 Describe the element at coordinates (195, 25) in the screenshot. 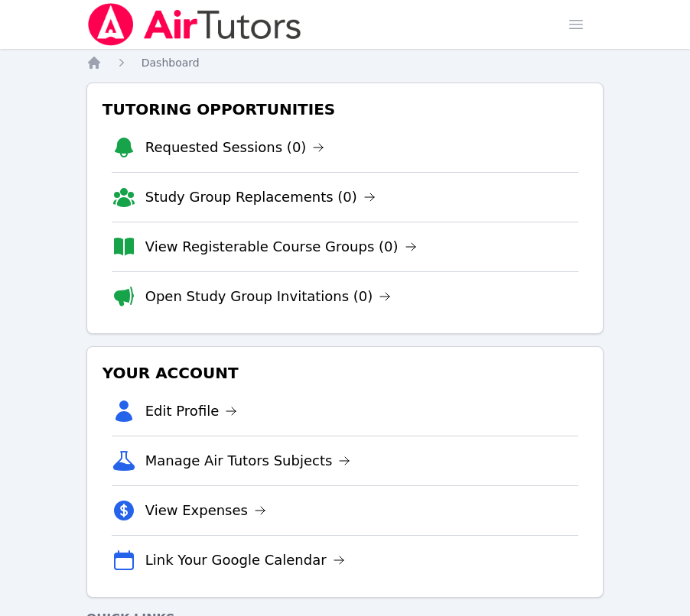

I see `img: Air Tutors` at that location.